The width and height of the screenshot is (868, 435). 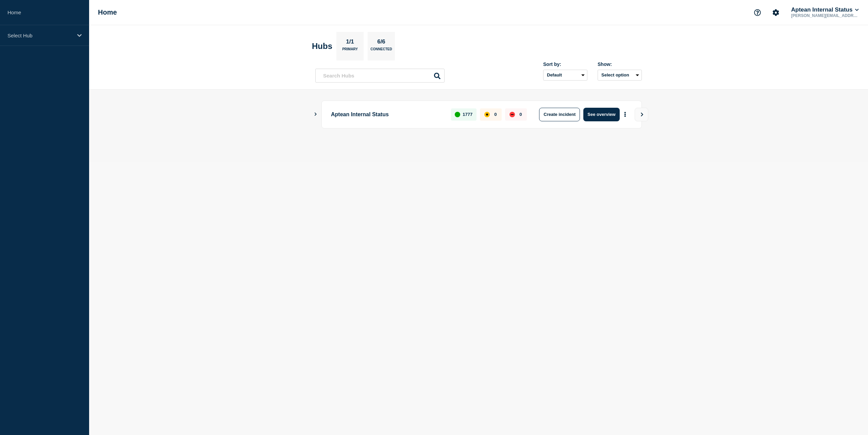 I want to click on div: Sort by:, so click(x=565, y=64).